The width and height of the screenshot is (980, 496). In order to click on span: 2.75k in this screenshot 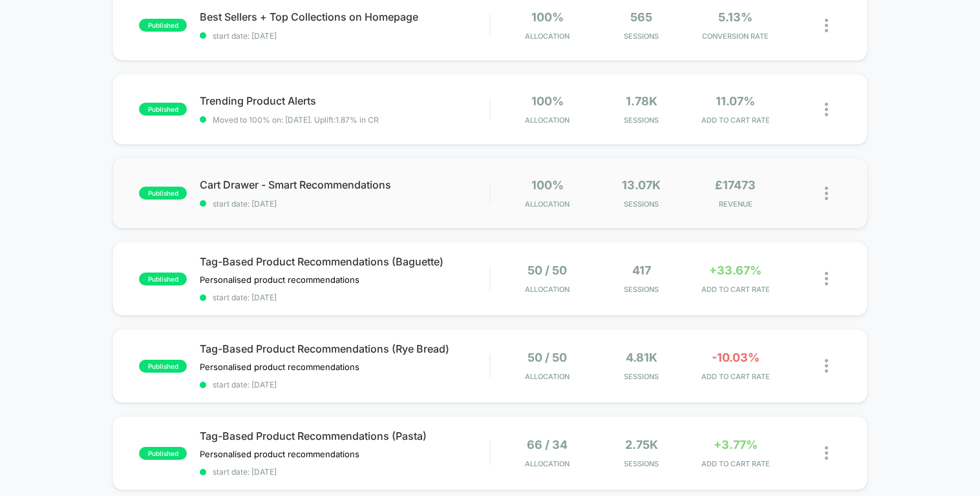, I will do `click(641, 444)`.